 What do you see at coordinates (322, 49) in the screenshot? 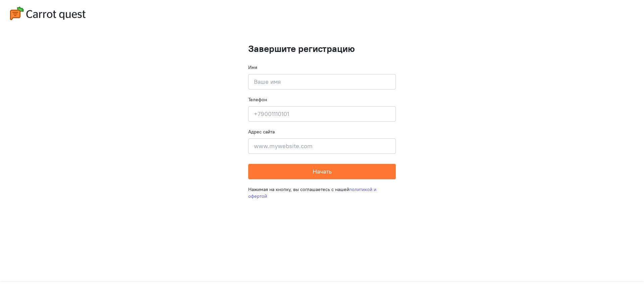
I see `h1: Завершите регистрацию` at bounding box center [322, 49].